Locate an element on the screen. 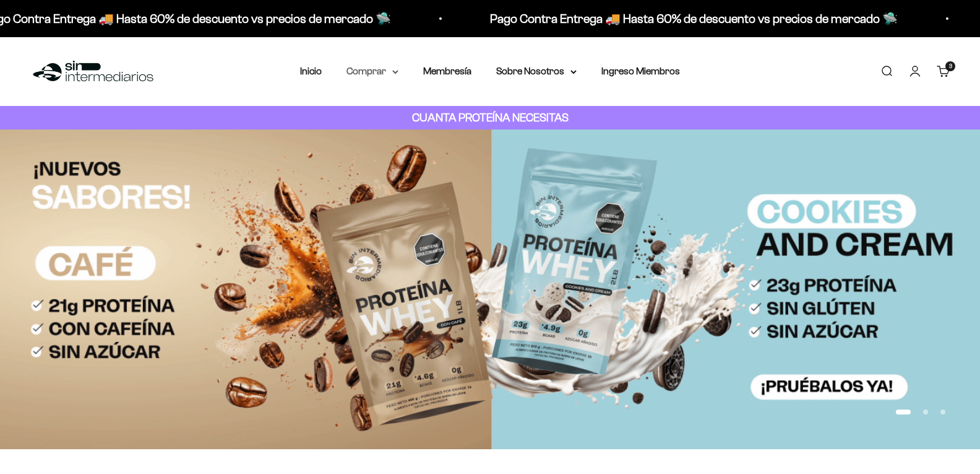 This screenshot has height=474, width=980. a: Membresía is located at coordinates (447, 71).